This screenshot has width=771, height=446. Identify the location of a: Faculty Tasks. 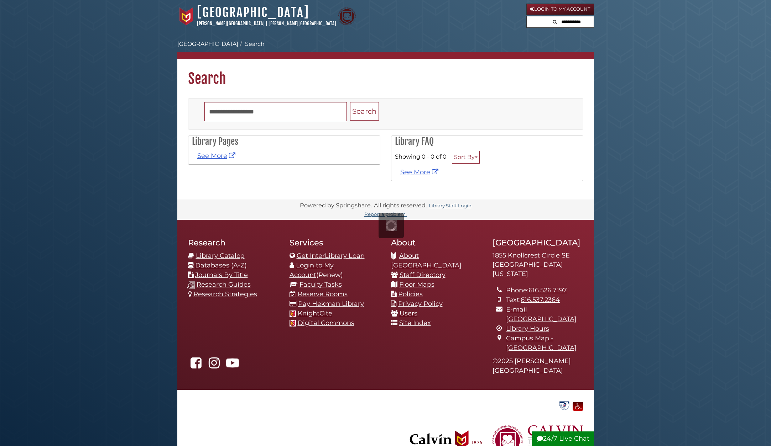
(320, 285).